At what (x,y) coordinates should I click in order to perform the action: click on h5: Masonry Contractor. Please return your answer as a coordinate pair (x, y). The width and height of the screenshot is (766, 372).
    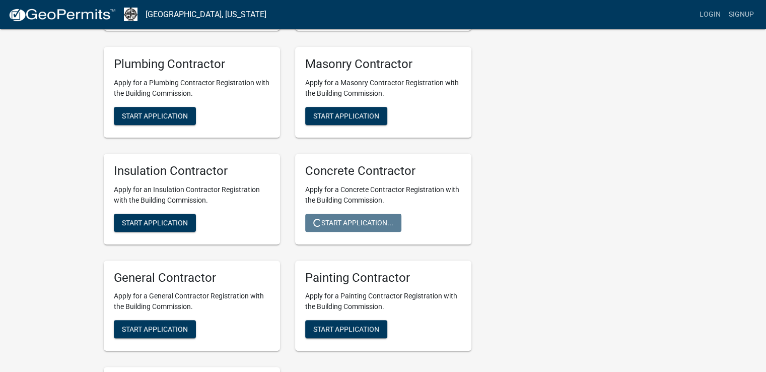
    Looking at the image, I should click on (383, 64).